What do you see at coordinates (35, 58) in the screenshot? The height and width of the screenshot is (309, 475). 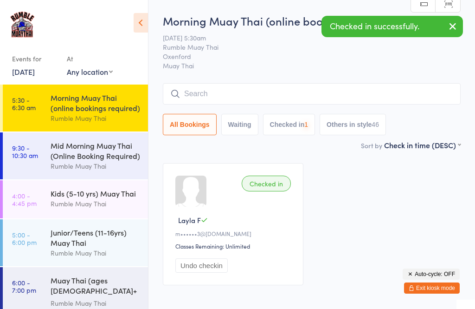 I see `div: Events for` at bounding box center [35, 58].